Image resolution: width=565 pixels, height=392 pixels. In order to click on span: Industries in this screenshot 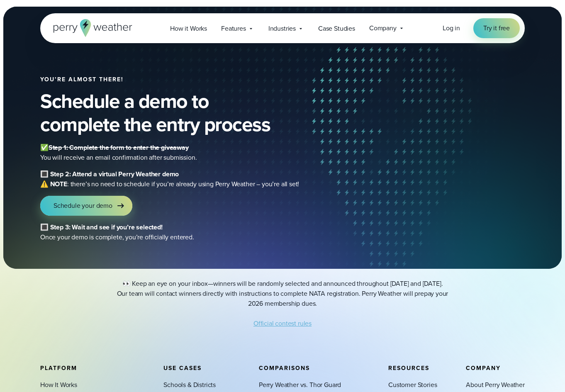, I will do `click(282, 29)`.